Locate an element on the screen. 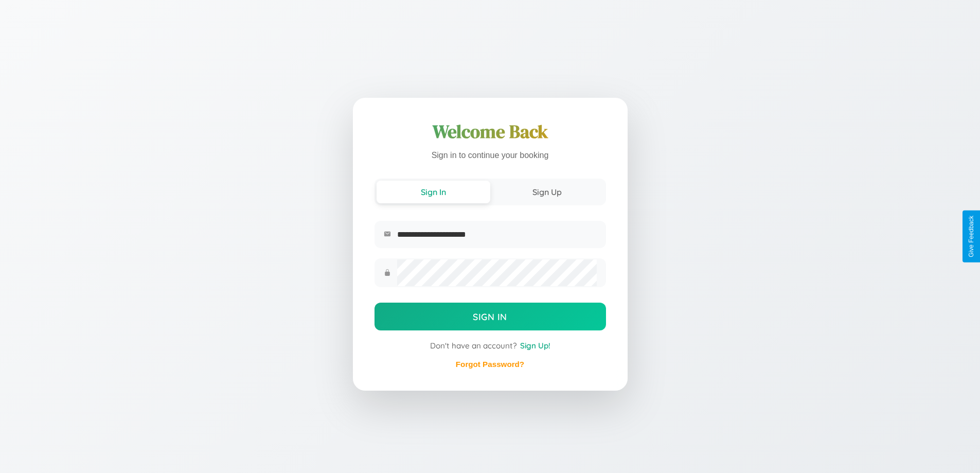  div: Give Feedback is located at coordinates (971, 236).